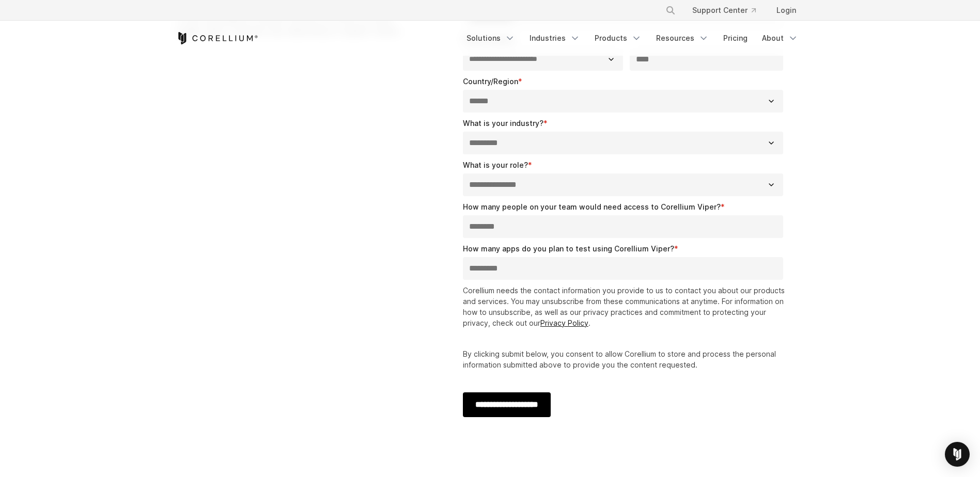 Image resolution: width=980 pixels, height=477 pixels. I want to click on p: By clicking submit below, you consent to allow Corellium to store and process the personal inform..., so click(625, 359).